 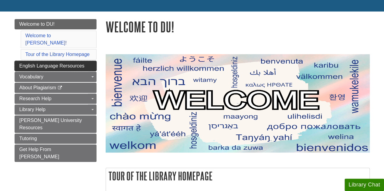 What do you see at coordinates (58, 54) in the screenshot?
I see `a: Tour of the Library Homepage` at bounding box center [58, 54].